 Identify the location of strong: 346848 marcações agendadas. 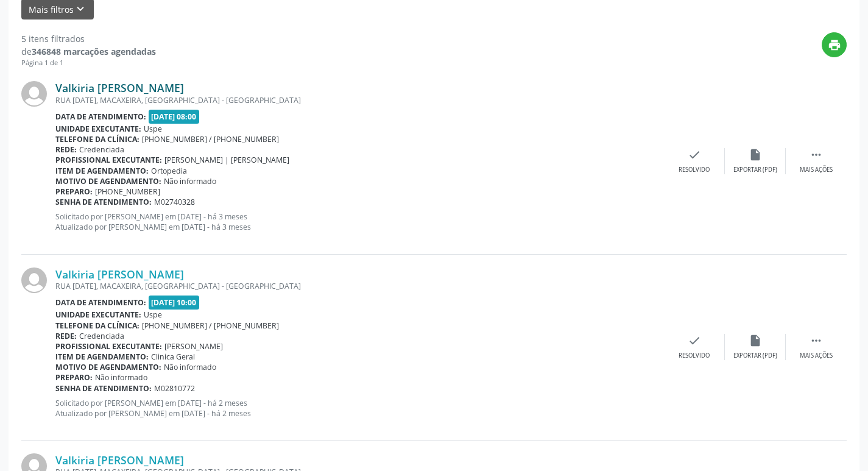
(94, 51).